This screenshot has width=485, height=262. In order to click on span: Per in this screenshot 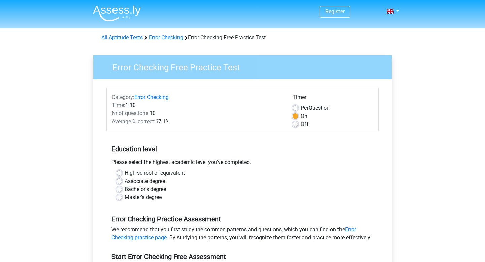, I will do `click(304, 108)`.